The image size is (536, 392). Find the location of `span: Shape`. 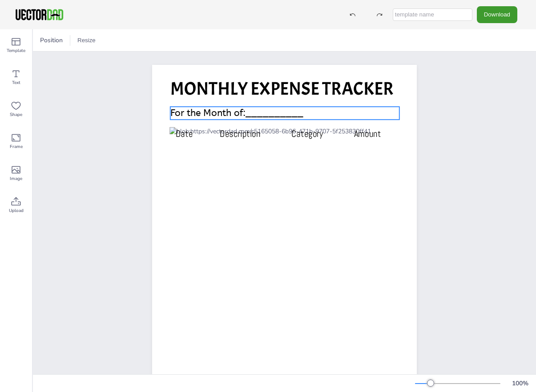

span: Shape is located at coordinates (16, 115).